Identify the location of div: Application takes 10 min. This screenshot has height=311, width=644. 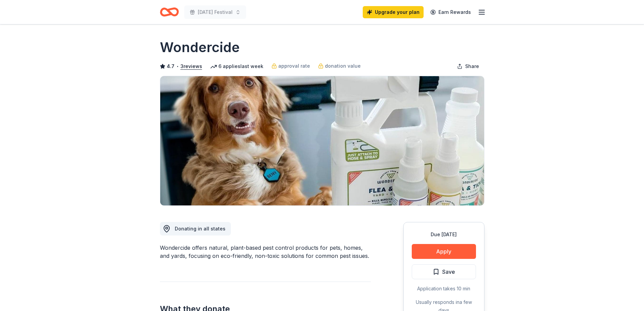
(444, 288).